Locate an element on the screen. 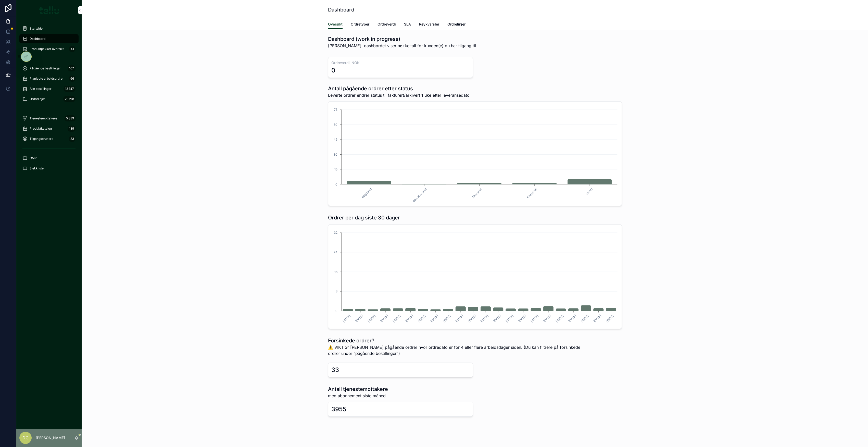  span: Planlagte arbeidsordrer is located at coordinates (47, 79).